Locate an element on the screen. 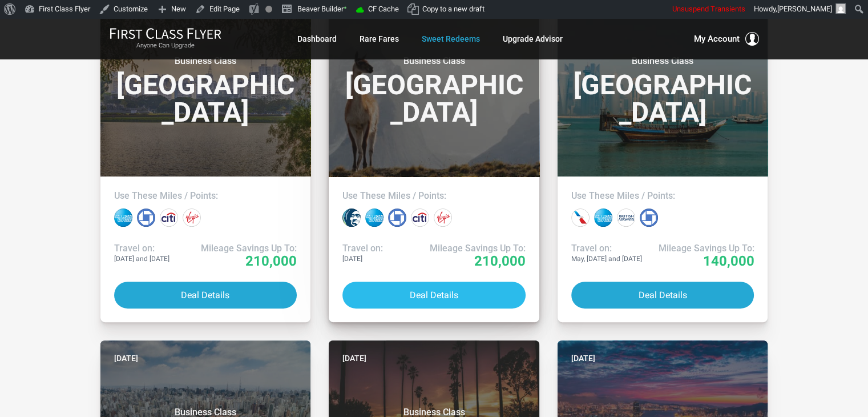 Image resolution: width=868 pixels, height=417 pixels. span: Unsuspend Transients is located at coordinates (709, 9).